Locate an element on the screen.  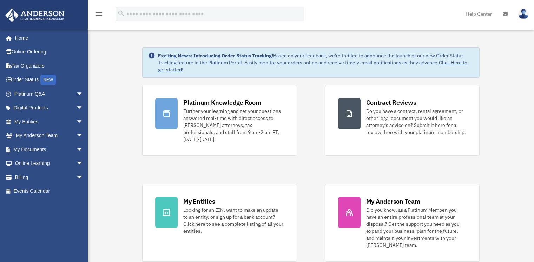
a: Click Here to get started! is located at coordinates (313, 66).